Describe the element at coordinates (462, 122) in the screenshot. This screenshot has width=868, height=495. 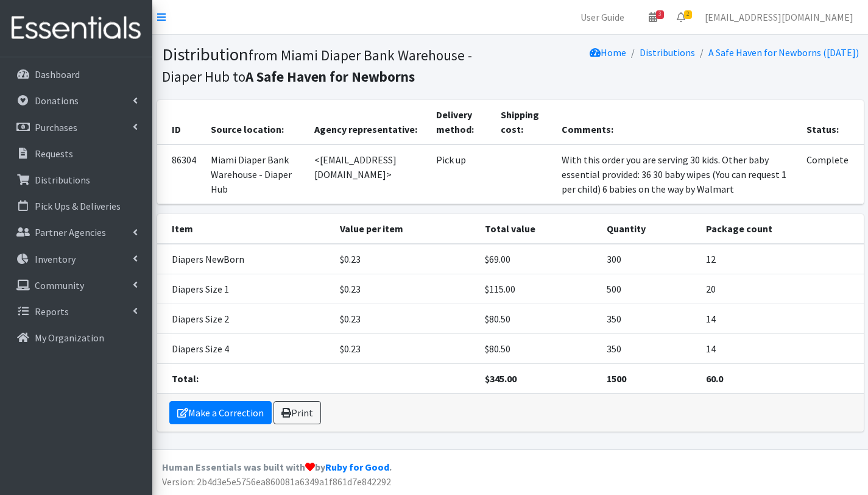
I see `th: Delivery method:` at that location.